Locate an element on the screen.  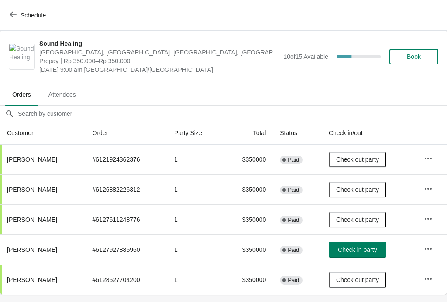
td: # 6128527704200 is located at coordinates (126, 280).